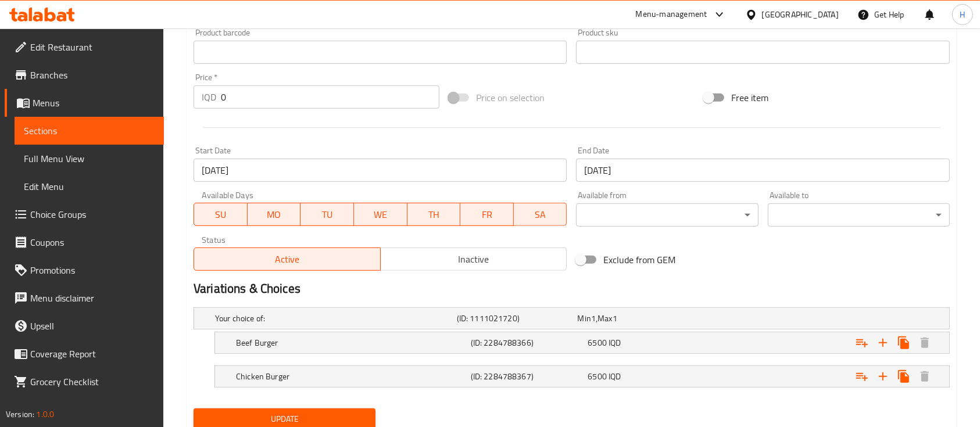 This screenshot has width=980, height=427. I want to click on h5: (ID: 2284788367), so click(527, 376).